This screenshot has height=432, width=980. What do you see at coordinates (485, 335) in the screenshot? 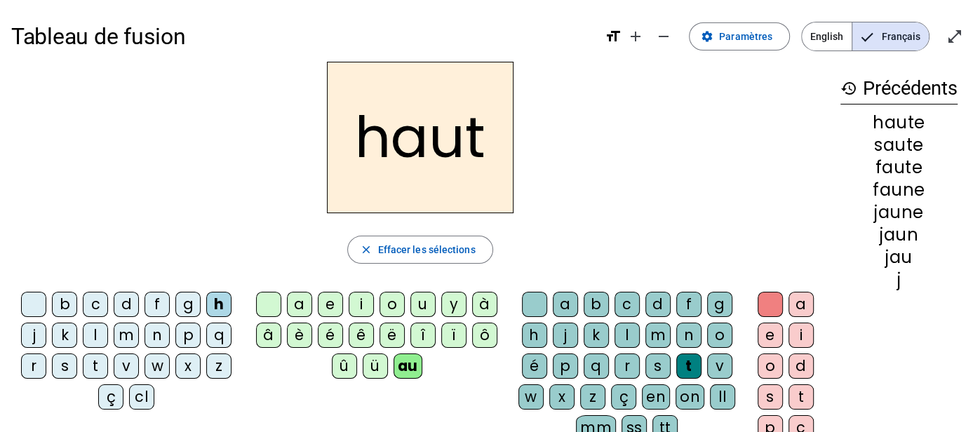
I see `div: ô` at bounding box center [485, 335].